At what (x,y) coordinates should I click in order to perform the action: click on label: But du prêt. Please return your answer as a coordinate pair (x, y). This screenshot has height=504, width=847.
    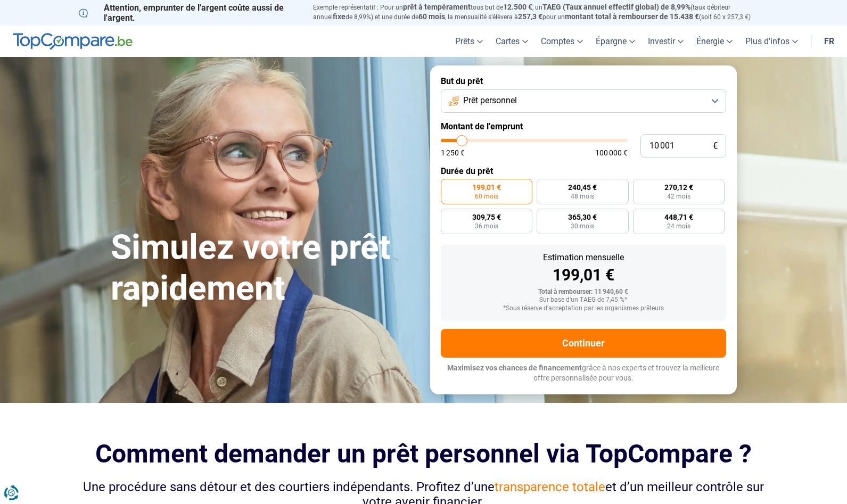
    Looking at the image, I should click on (583, 81).